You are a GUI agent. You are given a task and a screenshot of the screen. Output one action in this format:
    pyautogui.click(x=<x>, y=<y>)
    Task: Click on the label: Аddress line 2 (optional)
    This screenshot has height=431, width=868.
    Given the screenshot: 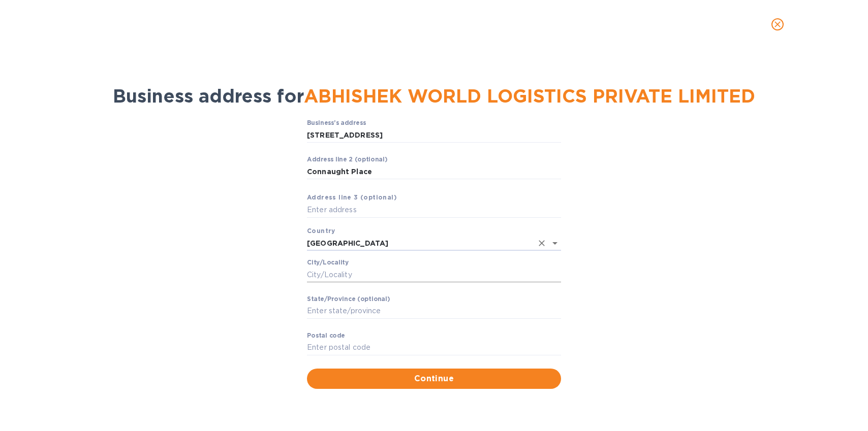 What is the action you would take?
    pyautogui.click(x=347, y=160)
    